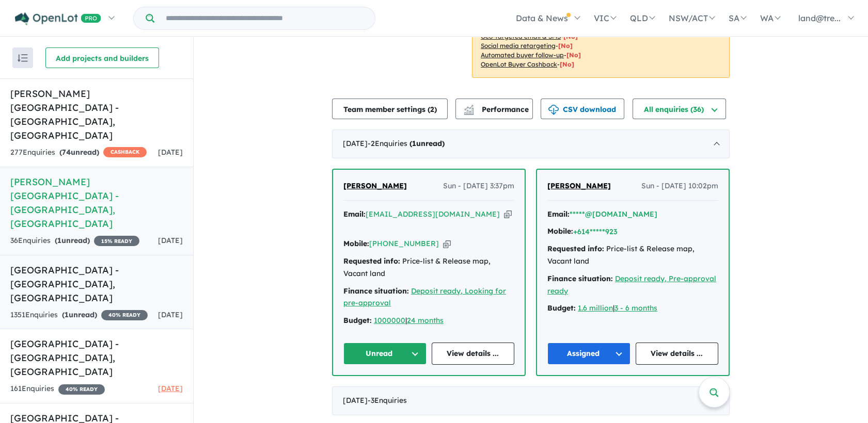  I want to click on span: land@tre..., so click(819, 18).